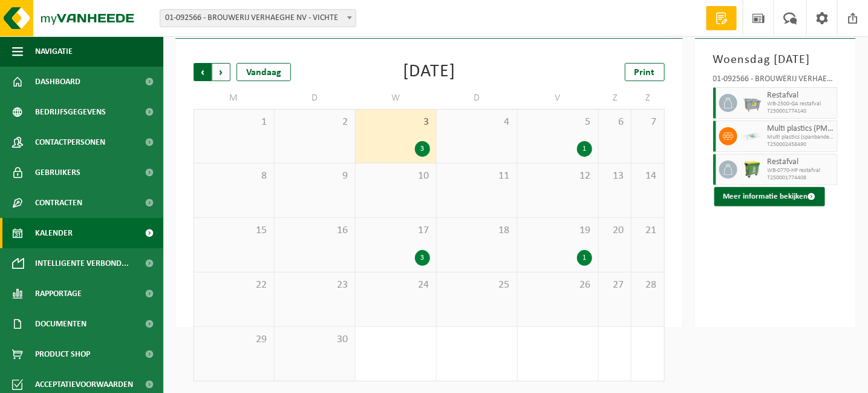 This screenshot has height=393, width=868. Describe the element at coordinates (70, 112) in the screenshot. I see `span: Bedrijfsgegevens` at that location.